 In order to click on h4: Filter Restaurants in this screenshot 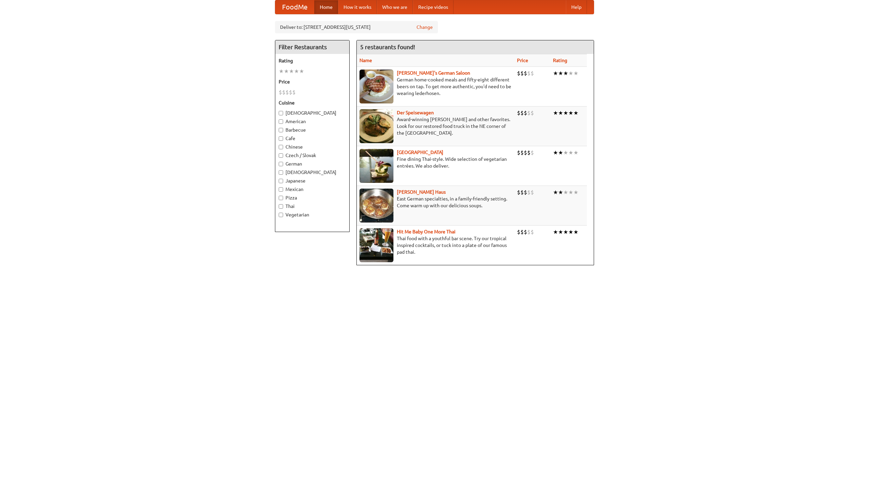, I will do `click(312, 47)`.